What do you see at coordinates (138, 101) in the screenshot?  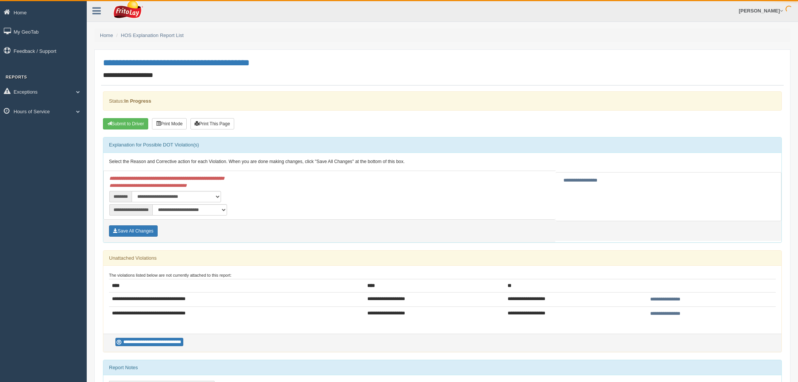 I see `strong: In Progress` at bounding box center [138, 101].